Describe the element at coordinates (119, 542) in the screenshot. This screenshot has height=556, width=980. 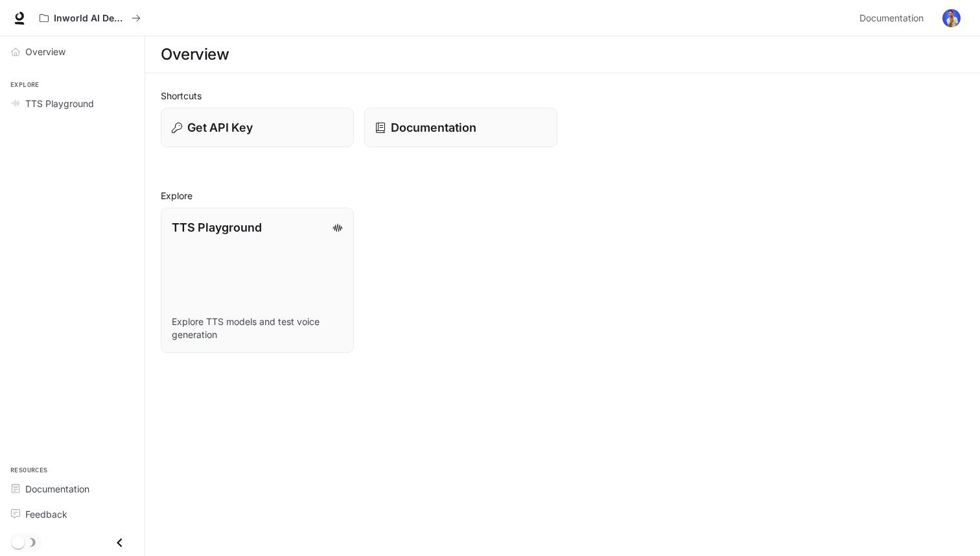
I see `button: Close drawer` at that location.